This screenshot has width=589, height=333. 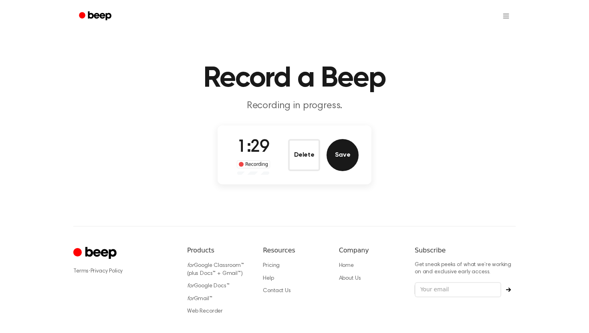 What do you see at coordinates (304, 155) in the screenshot?
I see `button: Delete Audio Record` at bounding box center [304, 155].